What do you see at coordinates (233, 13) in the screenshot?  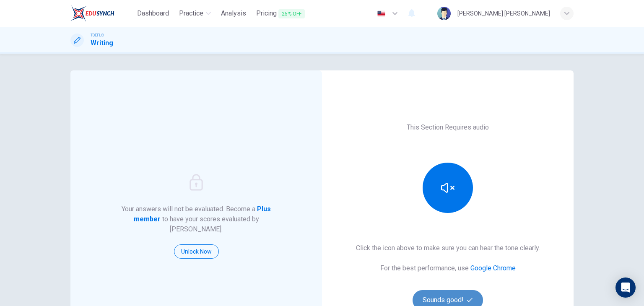 I see `span: Analysis` at bounding box center [233, 13].